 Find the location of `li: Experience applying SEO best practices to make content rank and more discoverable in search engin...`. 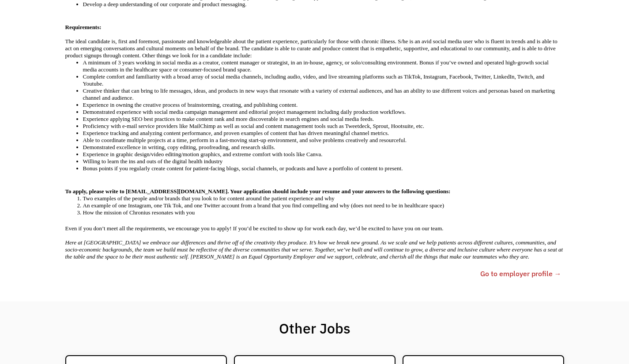

li: Experience applying SEO best practices to make content rank and more discoverable in search engin... is located at coordinates (324, 119).